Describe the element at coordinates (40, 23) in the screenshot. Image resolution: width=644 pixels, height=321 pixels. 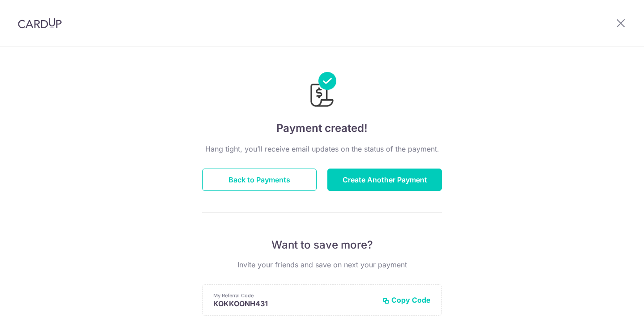
I see `img: CardUp` at that location.